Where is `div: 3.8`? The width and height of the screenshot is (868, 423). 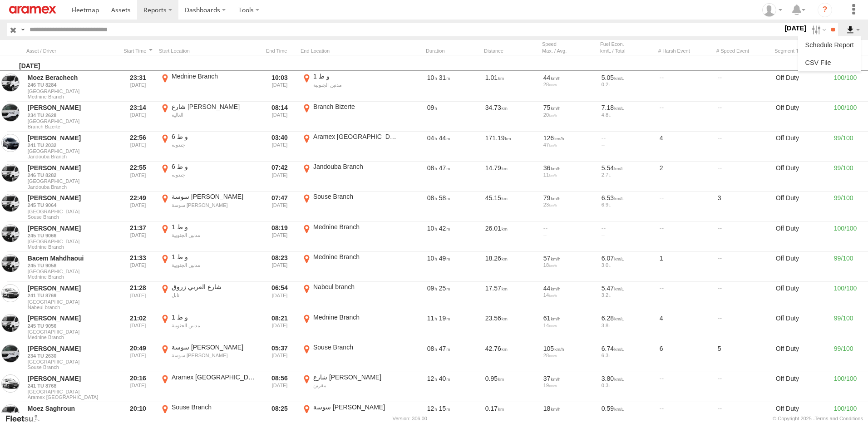
div: 3.8 is located at coordinates (627, 325).